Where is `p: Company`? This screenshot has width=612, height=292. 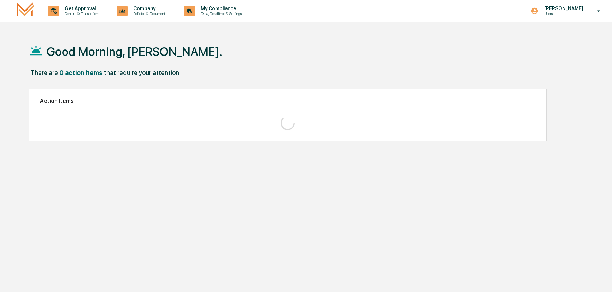 p: Company is located at coordinates (149, 8).